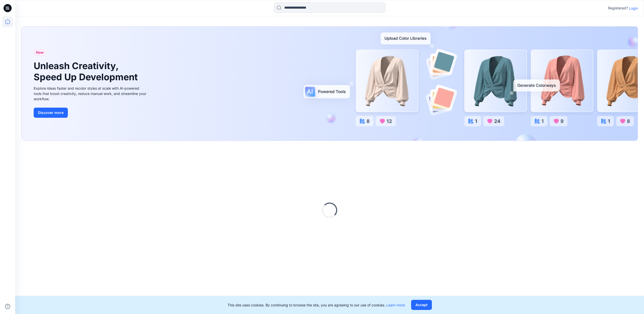 The image size is (644, 314). I want to click on button: Accept, so click(421, 305).